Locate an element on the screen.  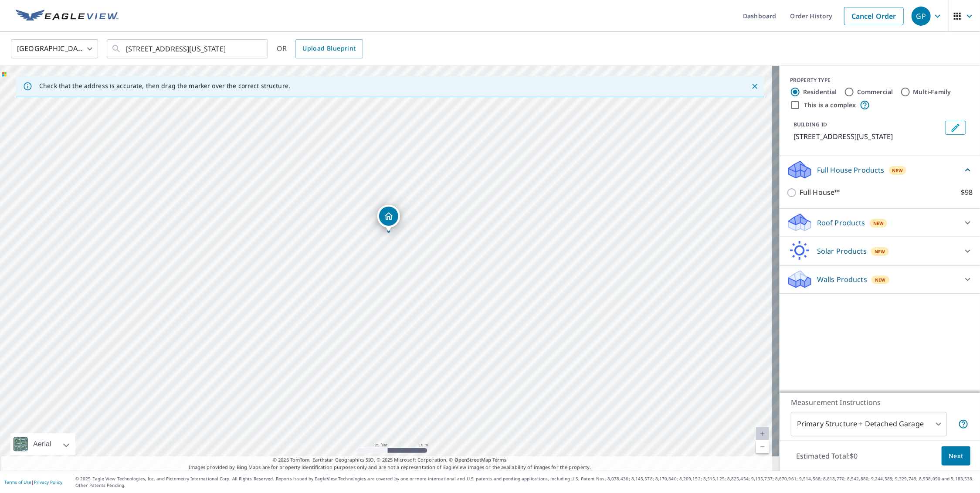
input: Search by address or latitude-longitude is located at coordinates (188, 49).